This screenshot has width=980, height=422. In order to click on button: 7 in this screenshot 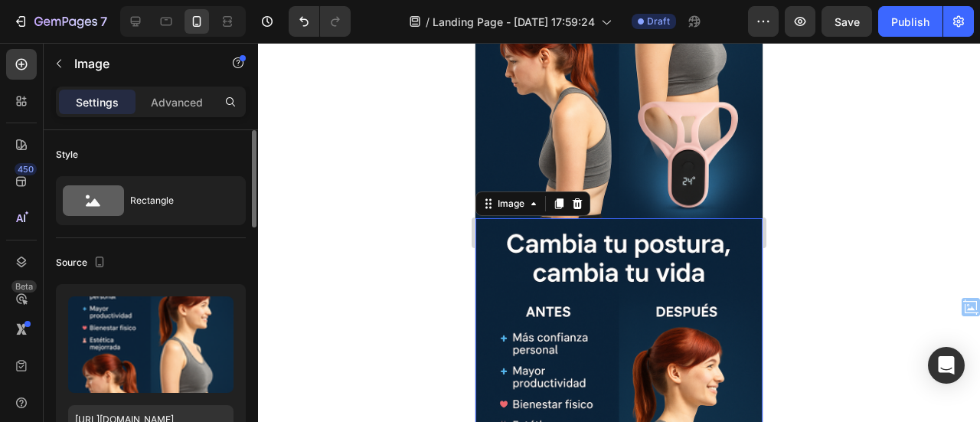, I will do `click(59, 22)`.